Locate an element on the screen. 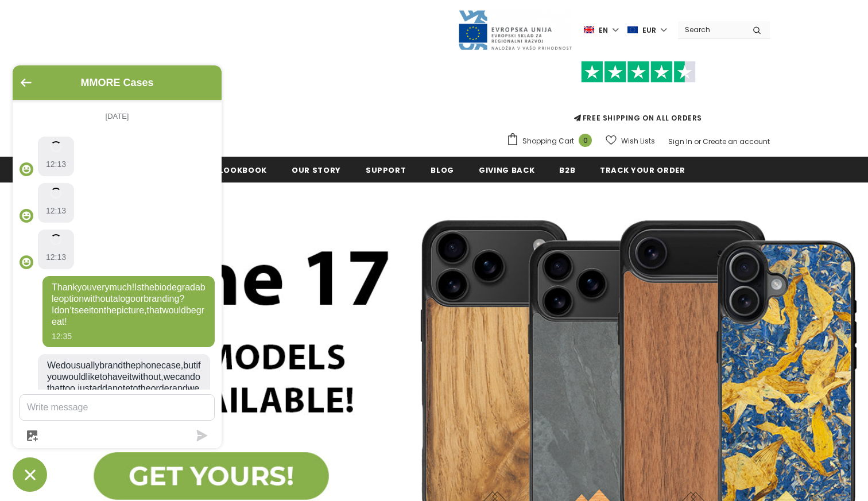 The height and width of the screenshot is (501, 868). span: FREE SHIPPING ON ALL ORDERS is located at coordinates (638, 94).